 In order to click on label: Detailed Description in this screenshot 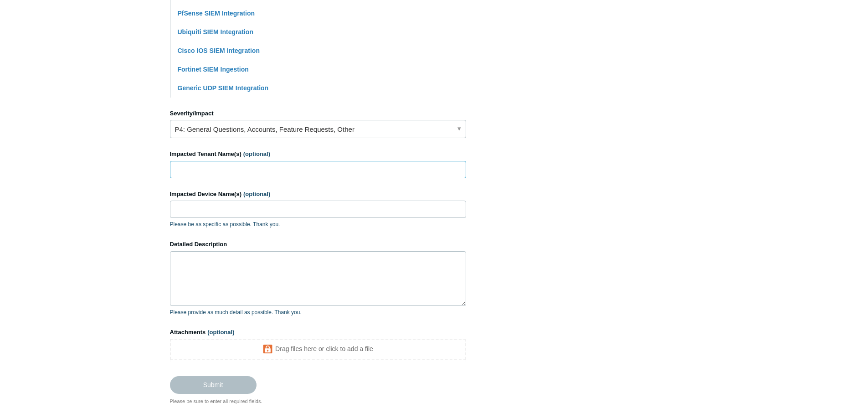, I will do `click(318, 245)`.